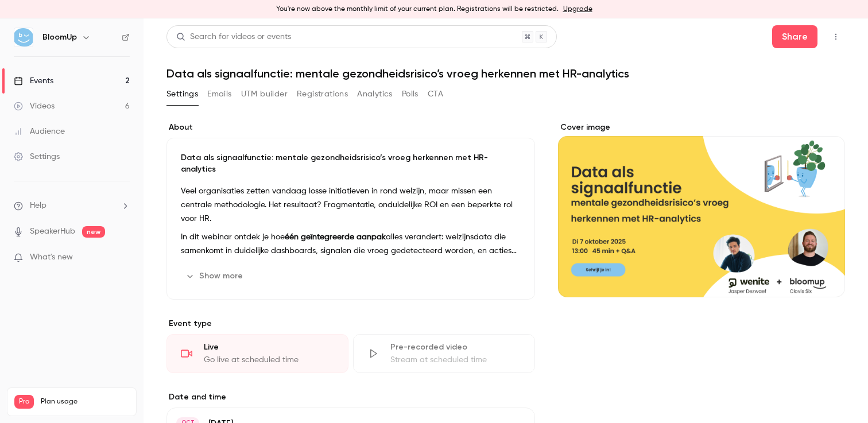 The height and width of the screenshot is (423, 868). What do you see at coordinates (444, 354) in the screenshot?
I see `div: Pre-recorded videoStream at scheduled time` at bounding box center [444, 354].